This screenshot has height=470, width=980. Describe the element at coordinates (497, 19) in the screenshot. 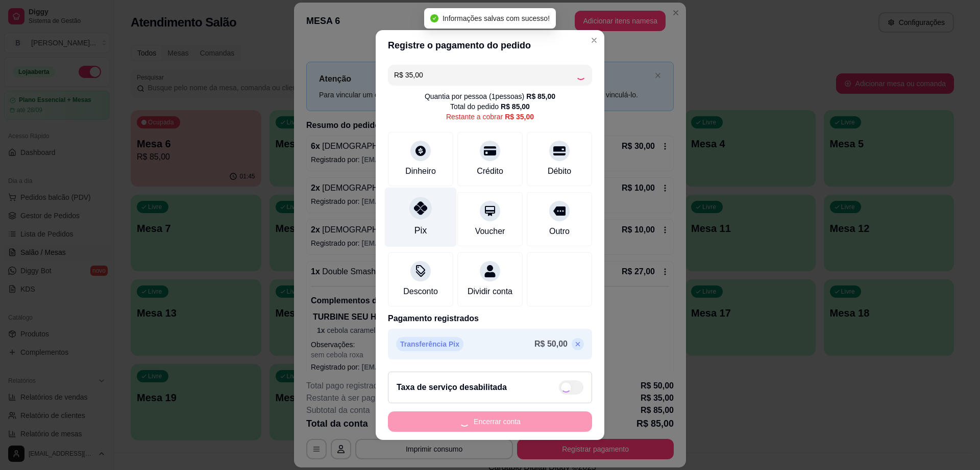

I see `span: Informações salvas com sucesso!` at that location.